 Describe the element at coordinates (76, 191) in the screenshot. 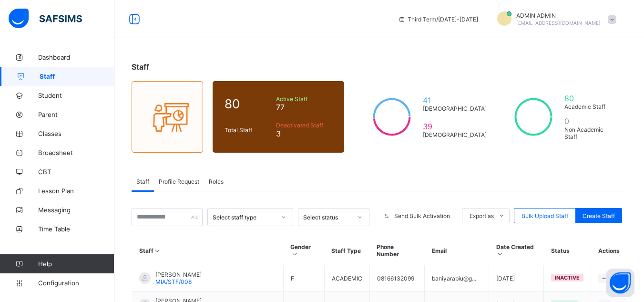

I see `span: Lesson Plan` at that location.